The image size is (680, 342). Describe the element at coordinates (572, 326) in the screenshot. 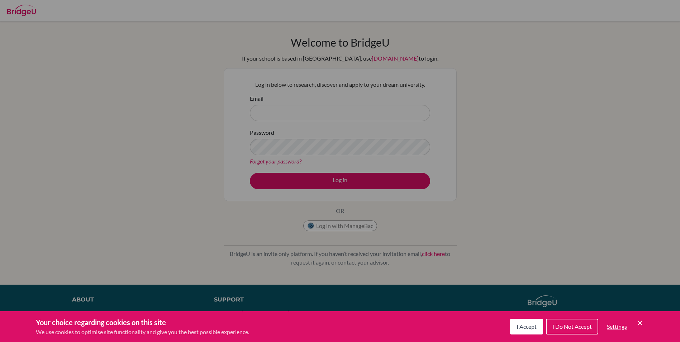

I see `span: I Do Not Accept` at that location.